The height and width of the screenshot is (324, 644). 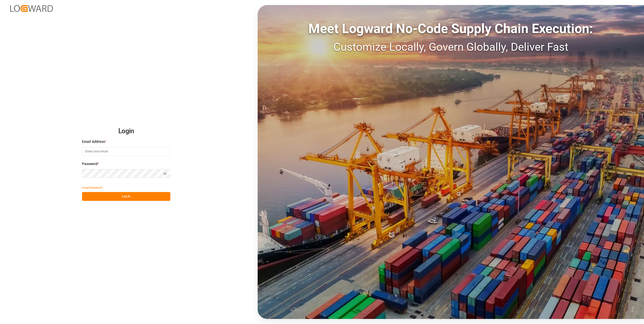 I want to click on span: Password, so click(x=90, y=164).